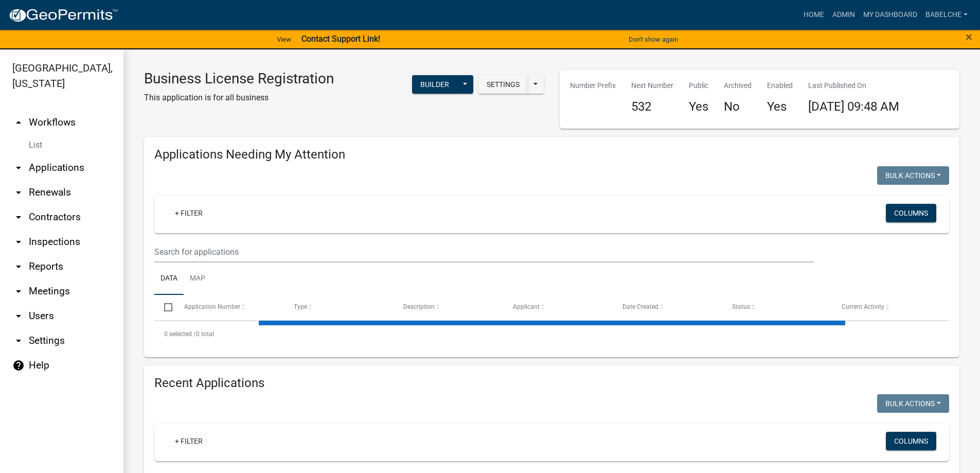  What do you see at coordinates (854, 85) in the screenshot?
I see `p: Last Published On` at bounding box center [854, 85].